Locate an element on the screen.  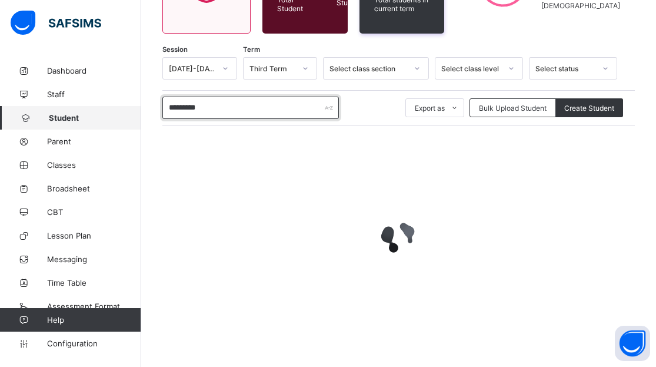
span: Dashboard is located at coordinates (94, 71).